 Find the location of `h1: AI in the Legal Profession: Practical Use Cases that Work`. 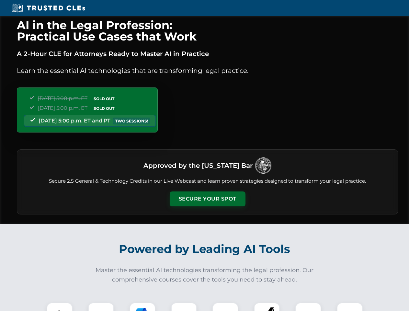

h1: AI in the Legal Profession: Practical Use Cases that Work is located at coordinates (207, 31).